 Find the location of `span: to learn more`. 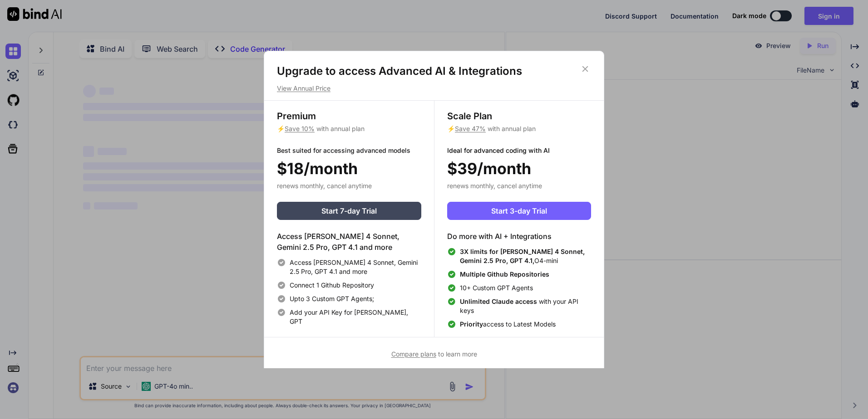

span: to learn more is located at coordinates (434, 354).